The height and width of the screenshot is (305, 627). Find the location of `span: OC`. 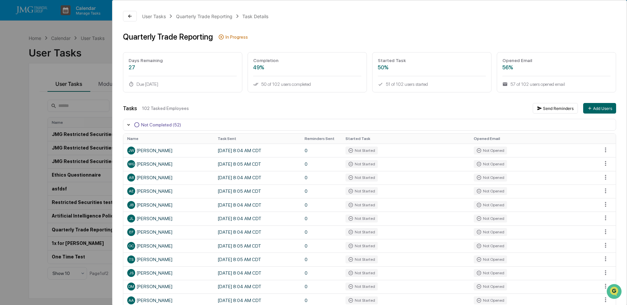

span: OC is located at coordinates (131, 246).